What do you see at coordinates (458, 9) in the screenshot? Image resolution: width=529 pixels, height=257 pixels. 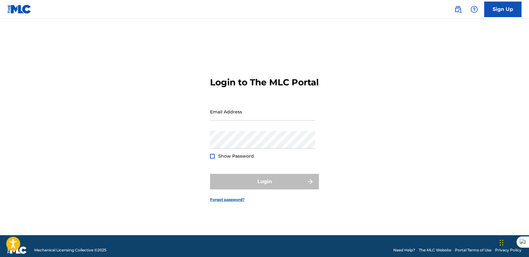 I see `a: Public Search` at bounding box center [458, 9].